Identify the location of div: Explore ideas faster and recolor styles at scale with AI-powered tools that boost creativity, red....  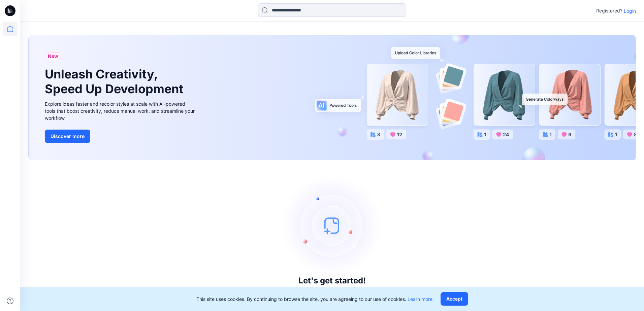
(121, 111).